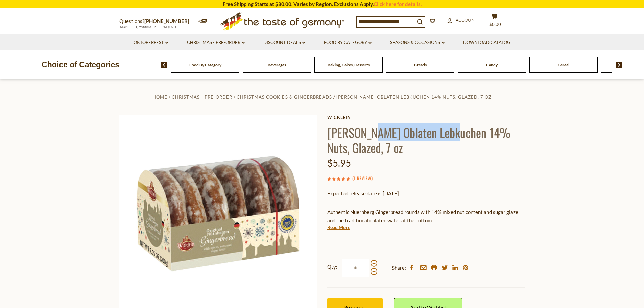 The width and height of the screenshot is (644, 308). What do you see at coordinates (277, 65) in the screenshot?
I see `a: Beverages` at bounding box center [277, 65].